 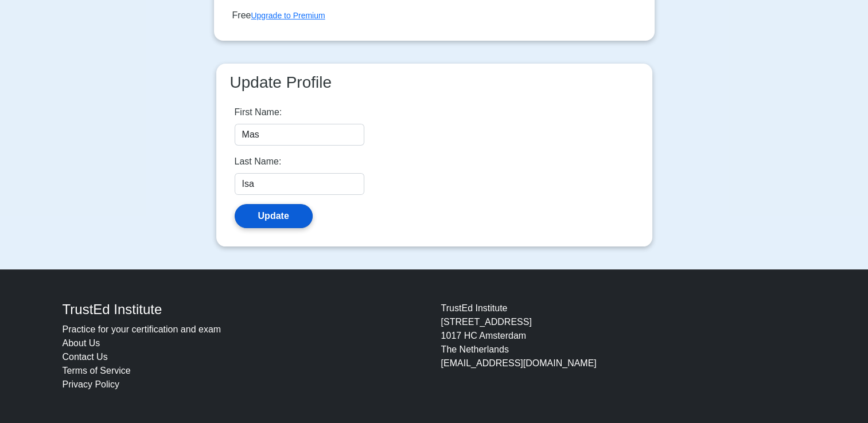 What do you see at coordinates (274, 216) in the screenshot?
I see `button: Update` at bounding box center [274, 216].